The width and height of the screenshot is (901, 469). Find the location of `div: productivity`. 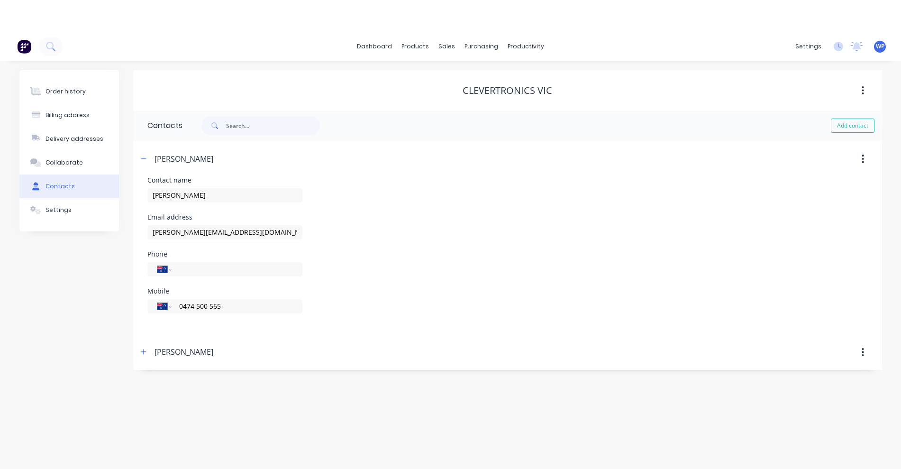

div: productivity is located at coordinates (525, 46).